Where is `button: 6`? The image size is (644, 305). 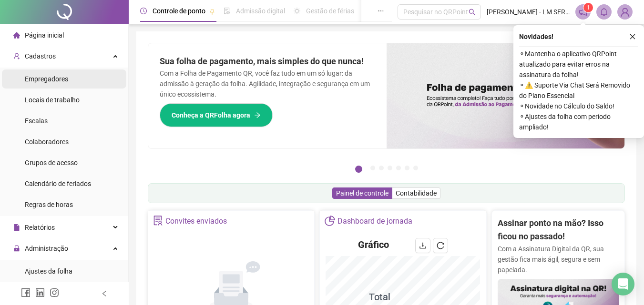
button: 6 is located at coordinates (407, 168).